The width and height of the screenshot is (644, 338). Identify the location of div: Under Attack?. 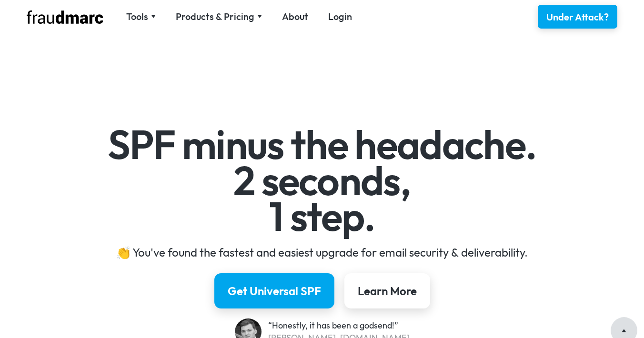
(577, 17).